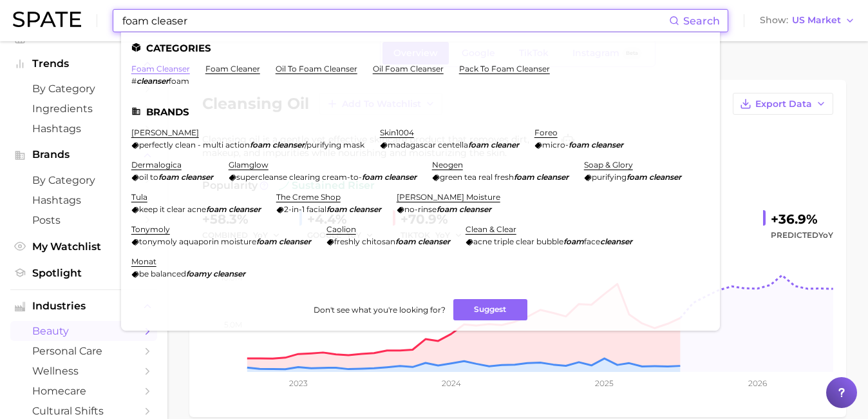 The image size is (868, 419). I want to click on a: caolion, so click(341, 229).